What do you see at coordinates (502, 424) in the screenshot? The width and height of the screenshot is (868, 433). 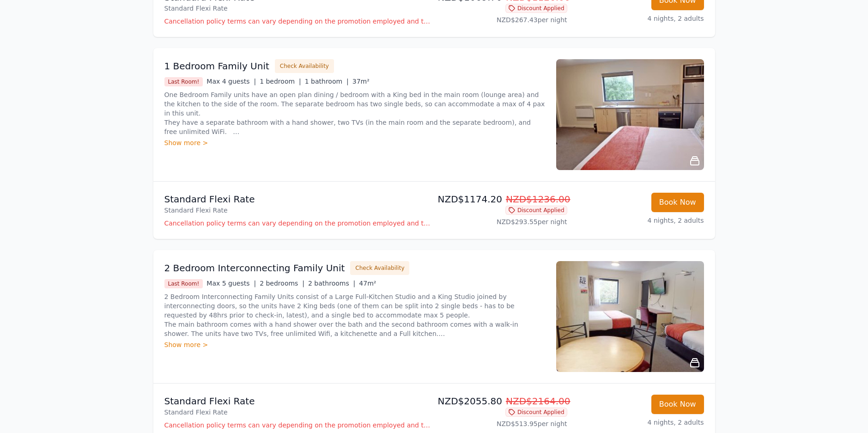 I see `p: NZD$513.95 per night` at bounding box center [502, 424].